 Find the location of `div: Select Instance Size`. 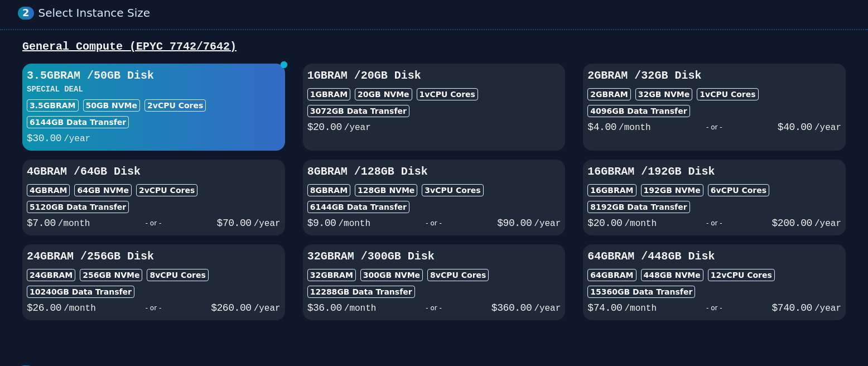

div: Select Instance Size is located at coordinates (444, 13).